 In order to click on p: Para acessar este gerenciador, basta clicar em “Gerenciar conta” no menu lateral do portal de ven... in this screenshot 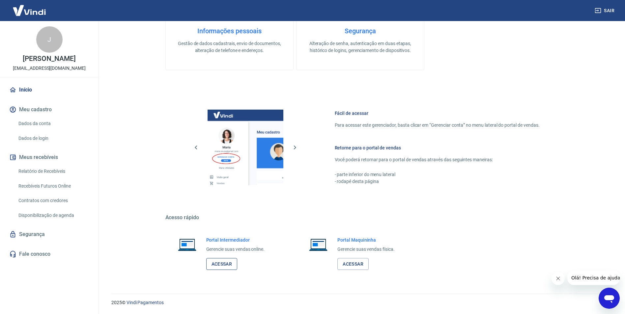, I will do `click(437, 125)`.